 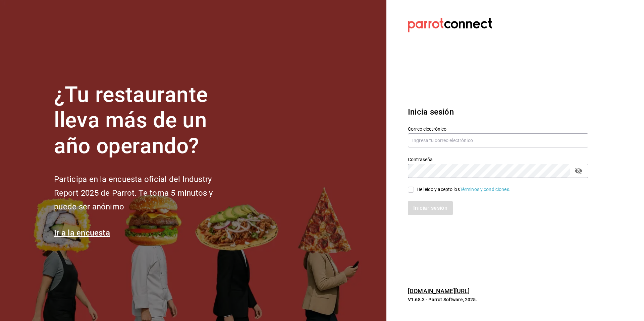 I want to click on button: passwordField, so click(x=578, y=171).